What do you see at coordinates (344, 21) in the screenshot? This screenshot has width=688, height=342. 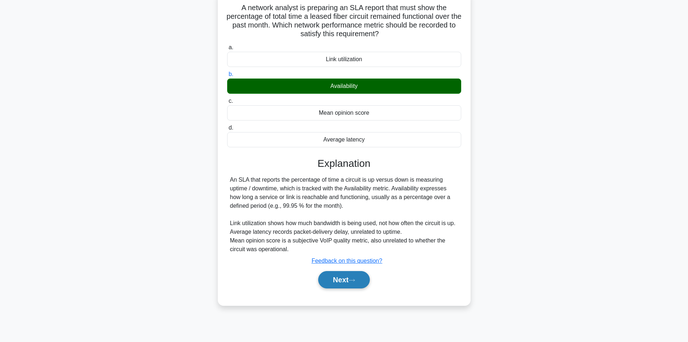 I see `h5: A network analyst is preparing an SLA report that must show the percentage of total time a leased...` at bounding box center [344, 21].